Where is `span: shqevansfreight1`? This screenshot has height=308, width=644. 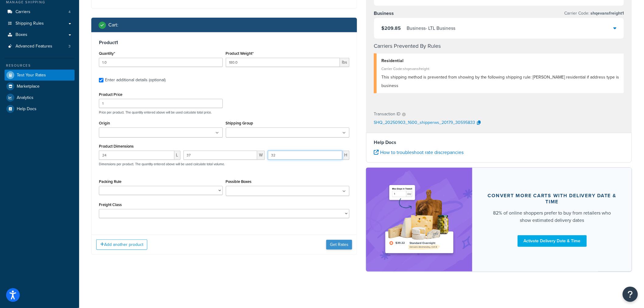 span: shqevansfreight1 is located at coordinates (607, 13).